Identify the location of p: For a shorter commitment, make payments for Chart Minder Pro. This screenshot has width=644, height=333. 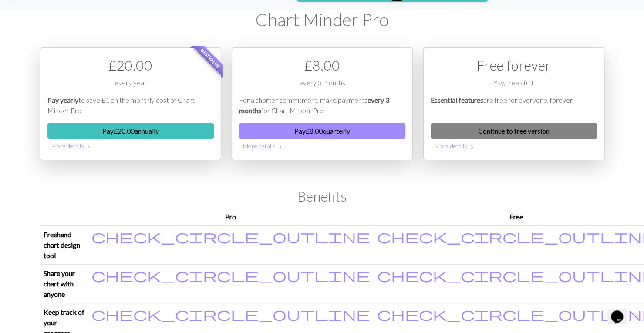
(322, 106).